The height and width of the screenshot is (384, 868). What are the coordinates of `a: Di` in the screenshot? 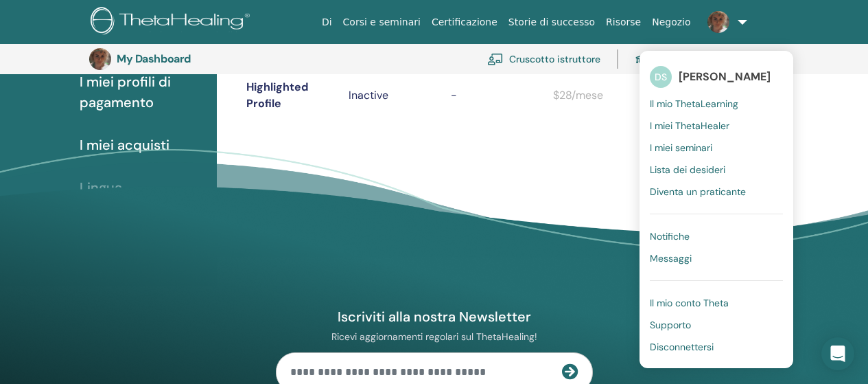 It's located at (326, 22).